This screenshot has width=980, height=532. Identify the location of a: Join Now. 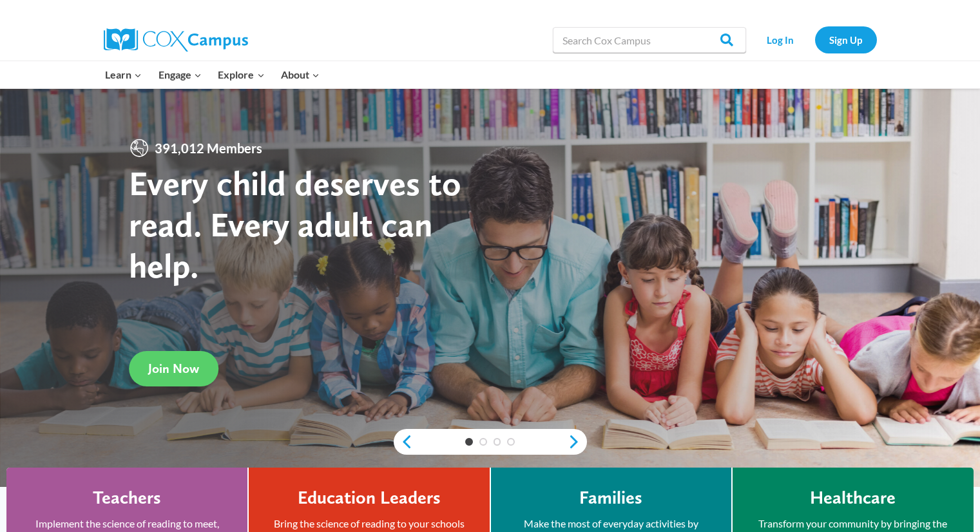
(174, 368).